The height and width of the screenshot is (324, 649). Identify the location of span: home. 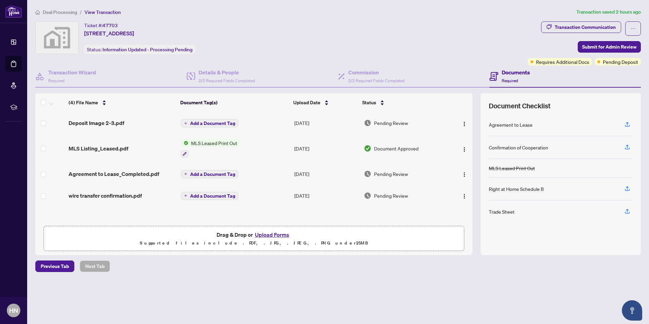
(38, 12).